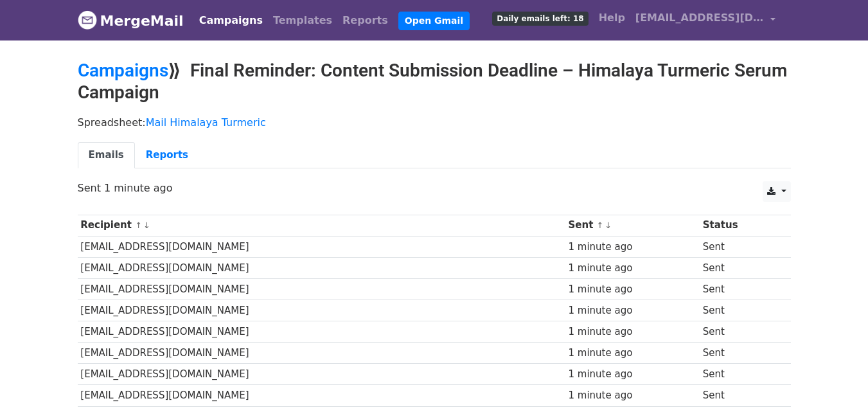 The width and height of the screenshot is (868, 412). I want to click on span: Daily emails left: 18, so click(540, 19).